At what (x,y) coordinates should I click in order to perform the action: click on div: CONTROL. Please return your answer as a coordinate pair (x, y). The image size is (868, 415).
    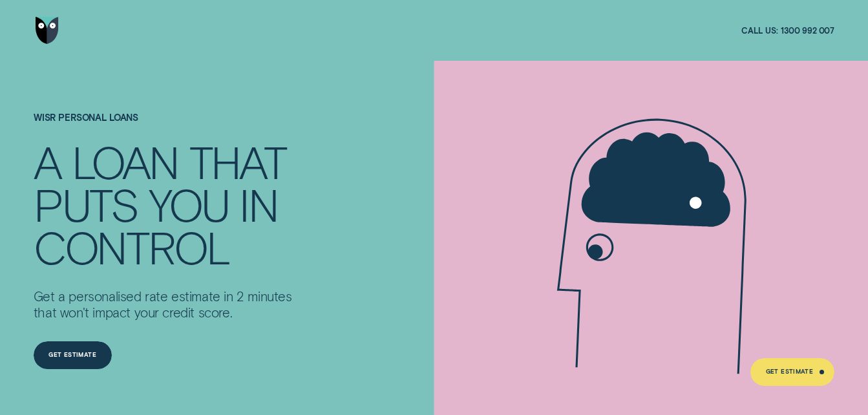
    Looking at the image, I should click on (131, 247).